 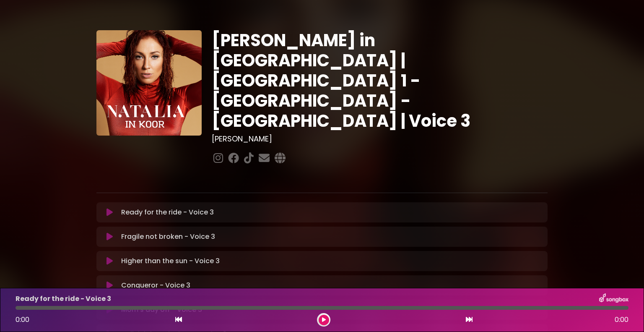 I want to click on p: Fragile not broken - Voice 3, so click(x=168, y=236).